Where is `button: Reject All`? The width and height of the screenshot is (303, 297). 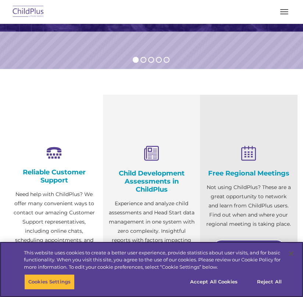 button: Reject All is located at coordinates (269, 282).